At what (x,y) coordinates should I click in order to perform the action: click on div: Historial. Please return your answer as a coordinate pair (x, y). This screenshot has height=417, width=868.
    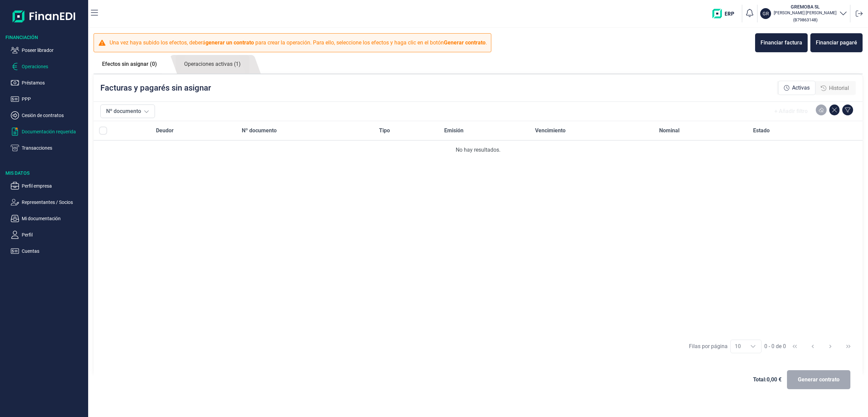
    Looking at the image, I should click on (835, 88).